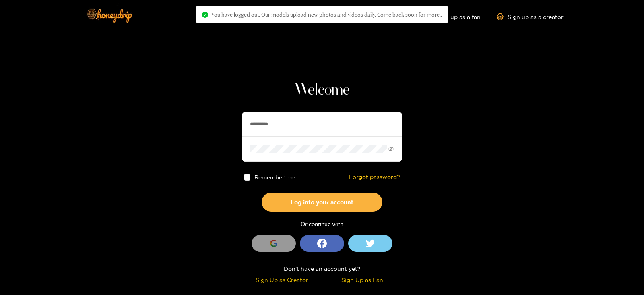 The image size is (644, 295). Describe the element at coordinates (391, 149) in the screenshot. I see `span: eye-invisible` at that location.